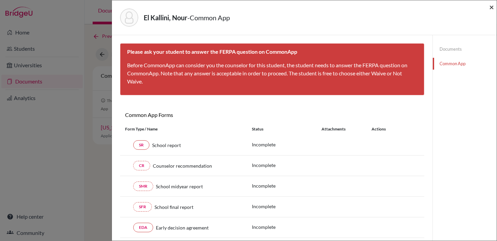 This screenshot has width=497, height=241. I want to click on span: School report, so click(166, 145).